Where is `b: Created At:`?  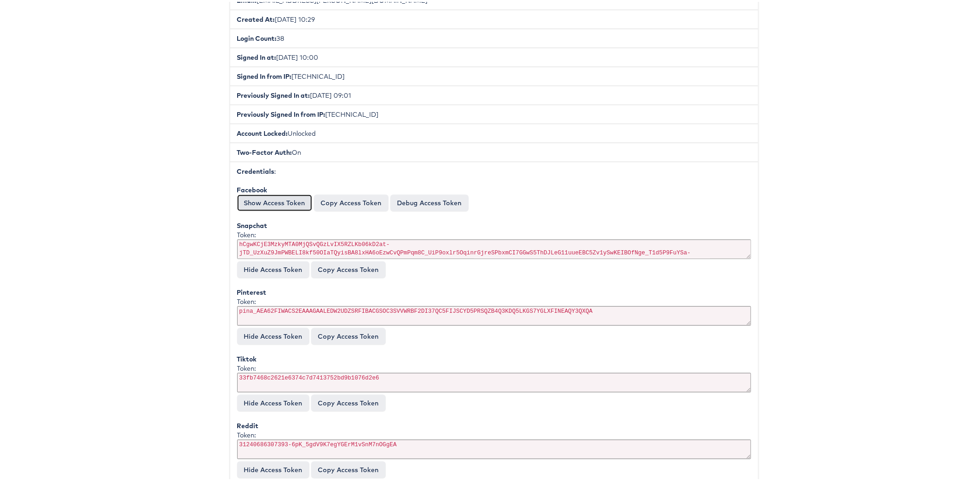 b: Created At: is located at coordinates (256, 17).